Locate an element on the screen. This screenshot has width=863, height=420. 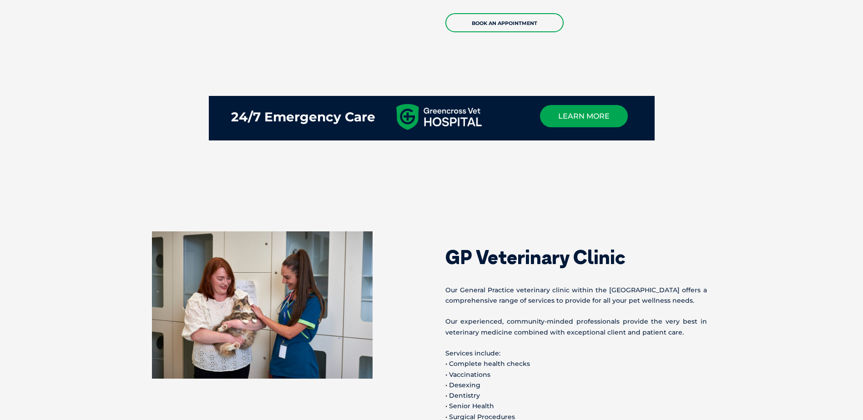
img: GXV_Logo_GXVH_Logo_Horizontal_White-1.png is located at coordinates (439, 117).